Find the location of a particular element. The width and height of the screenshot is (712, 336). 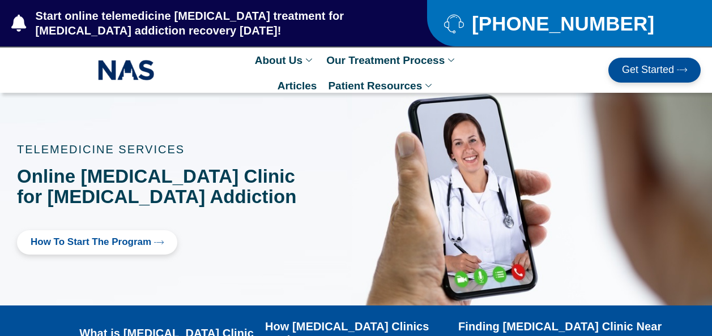

a: About Us is located at coordinates (285, 60).